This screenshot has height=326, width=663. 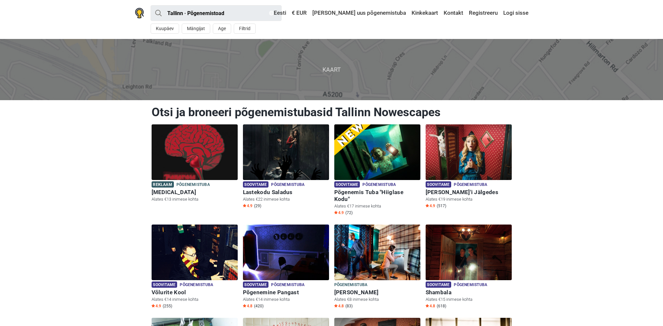 I want to click on span: (517), so click(x=441, y=206).